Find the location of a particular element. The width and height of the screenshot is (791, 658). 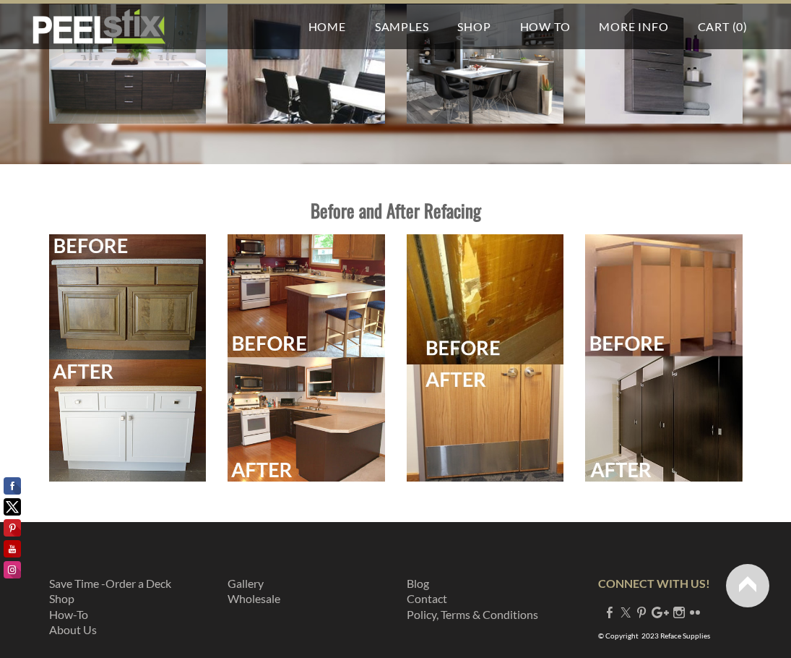

a: Policy, Terms & Conditions is located at coordinates (473, 614).